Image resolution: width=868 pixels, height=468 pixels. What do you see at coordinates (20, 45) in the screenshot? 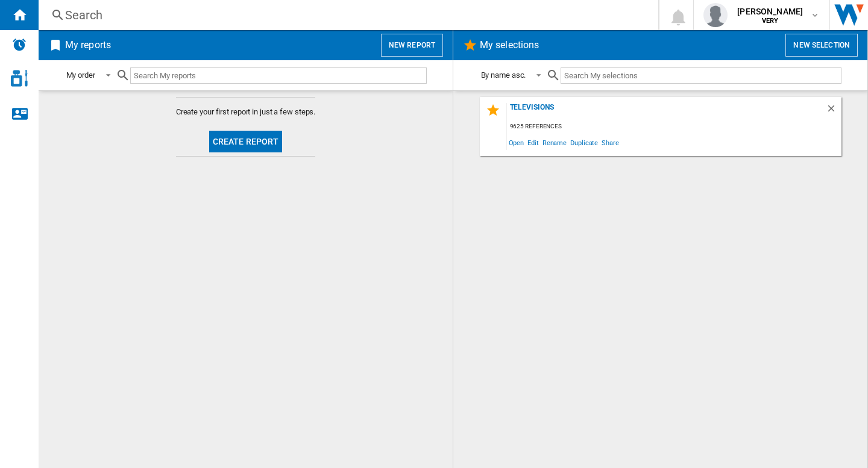
I see `img: alerts-logo.svg` at bounding box center [20, 45].